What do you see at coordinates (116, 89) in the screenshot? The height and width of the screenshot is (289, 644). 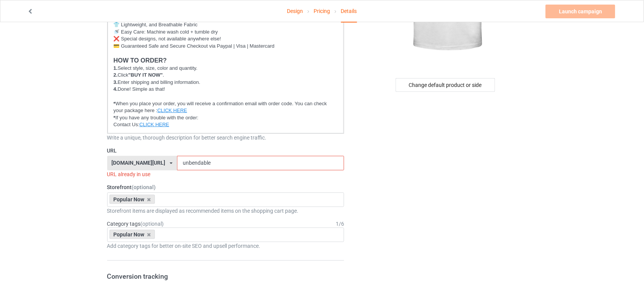 I see `strong: 4.` at bounding box center [116, 89].